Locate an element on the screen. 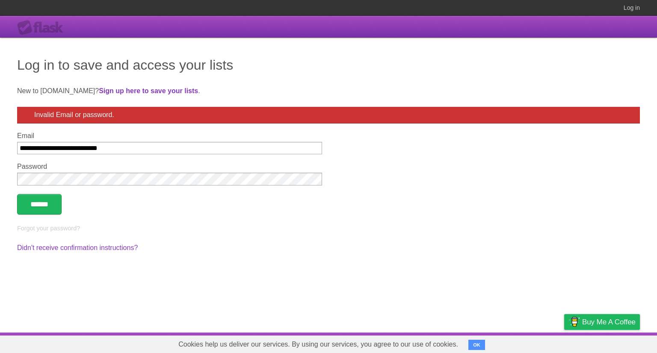 The image size is (657, 353). label: Password is located at coordinates (169, 167).